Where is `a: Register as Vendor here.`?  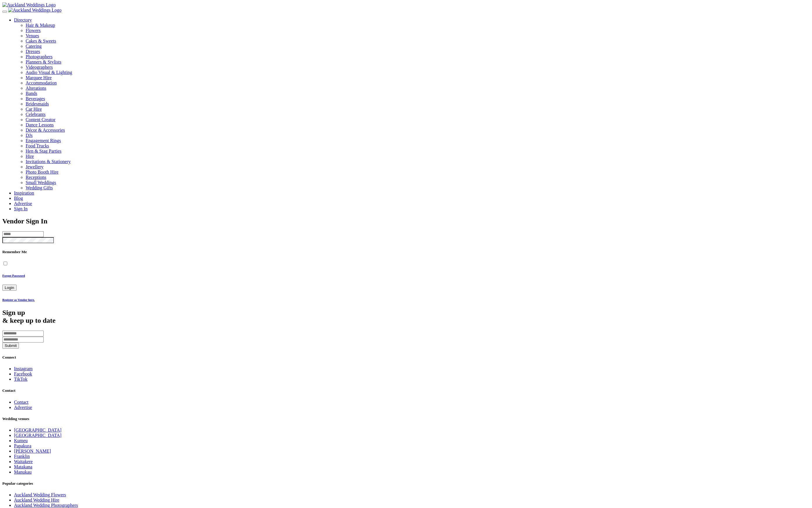
a: Register as Vendor here. is located at coordinates (406, 300).